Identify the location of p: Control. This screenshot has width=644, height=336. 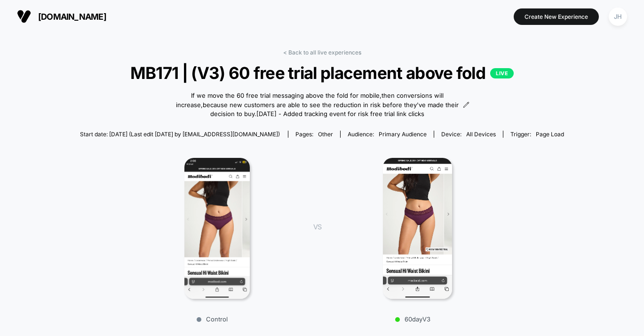
(212, 319).